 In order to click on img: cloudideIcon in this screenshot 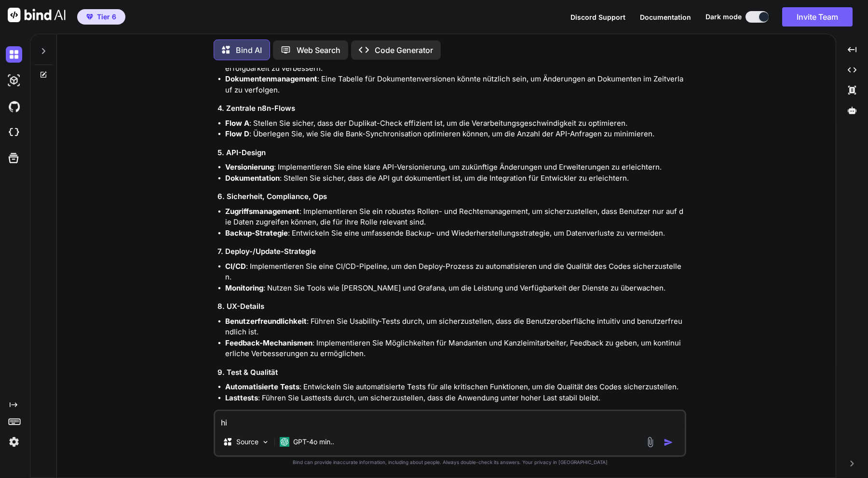, I will do `click(14, 133)`.